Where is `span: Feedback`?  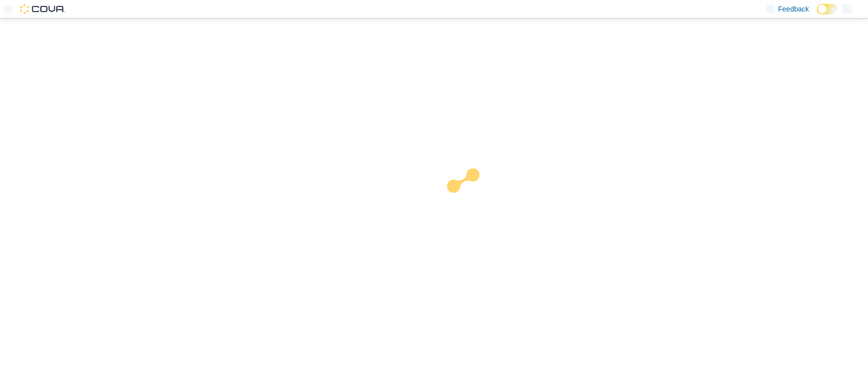
span: Feedback is located at coordinates (793, 9).